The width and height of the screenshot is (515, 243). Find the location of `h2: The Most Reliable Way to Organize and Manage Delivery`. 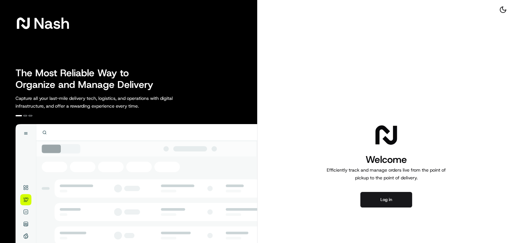

h2: The Most Reliable Way to Organize and Manage Delivery is located at coordinates (88, 79).